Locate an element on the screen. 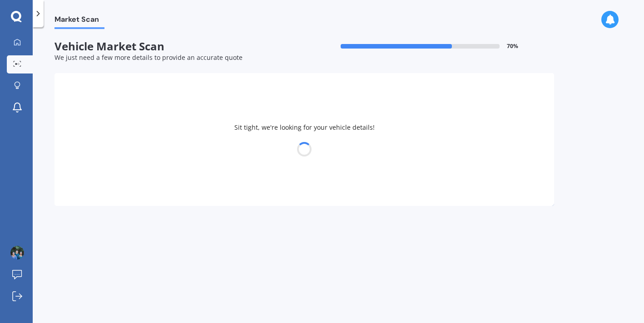  div: Sit tight, we're looking for your vehicle details! is located at coordinates (304, 139).